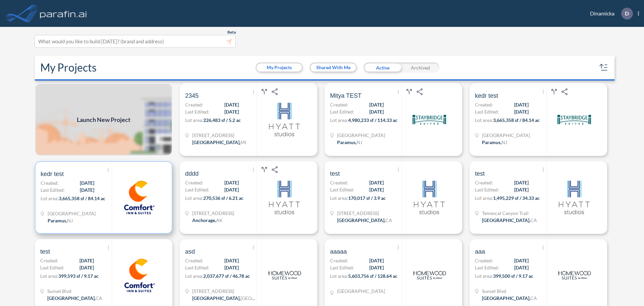  I want to click on span: NJ, so click(70, 221).